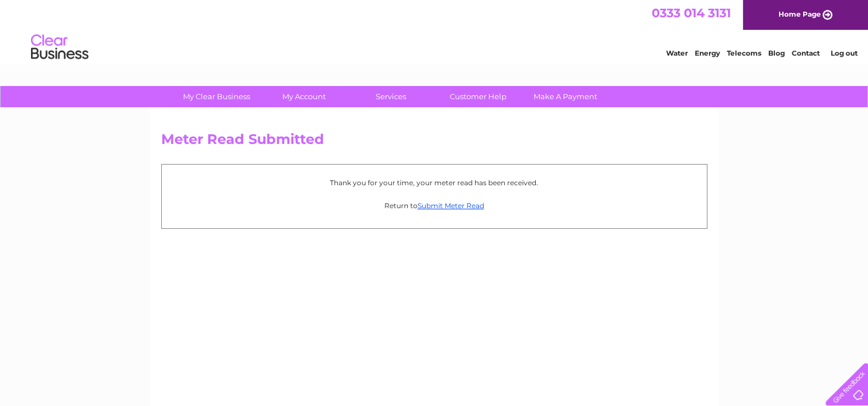 Image resolution: width=868 pixels, height=406 pixels. I want to click on p: Return to, so click(435, 205).